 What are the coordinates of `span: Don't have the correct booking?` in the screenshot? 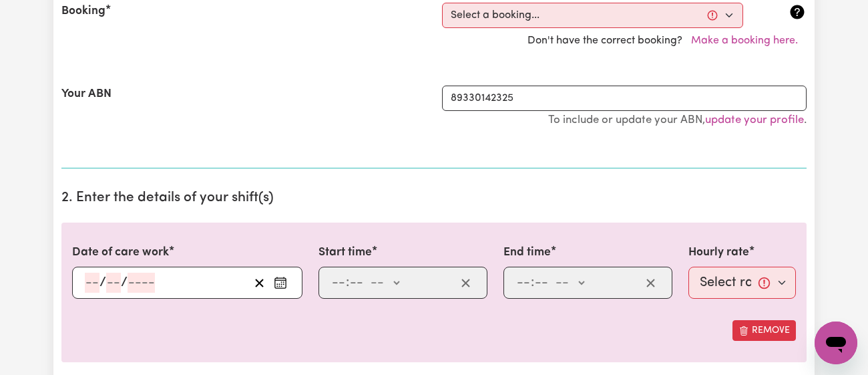 It's located at (667, 41).